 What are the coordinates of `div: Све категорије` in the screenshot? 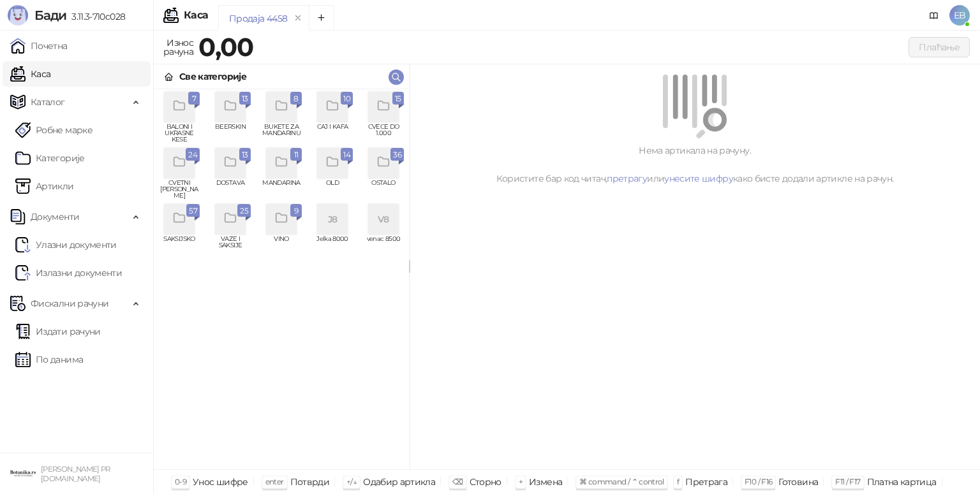 It's located at (212, 77).